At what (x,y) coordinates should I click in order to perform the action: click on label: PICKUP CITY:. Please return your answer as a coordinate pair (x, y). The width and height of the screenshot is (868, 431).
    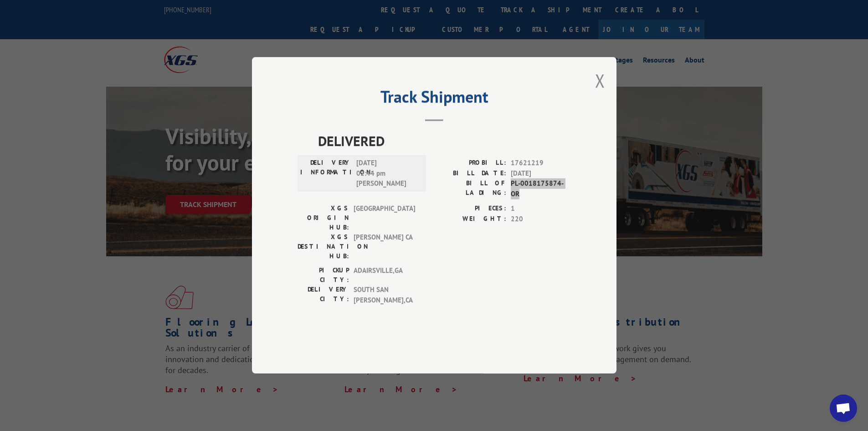
    Looking at the image, I should click on (323, 275).